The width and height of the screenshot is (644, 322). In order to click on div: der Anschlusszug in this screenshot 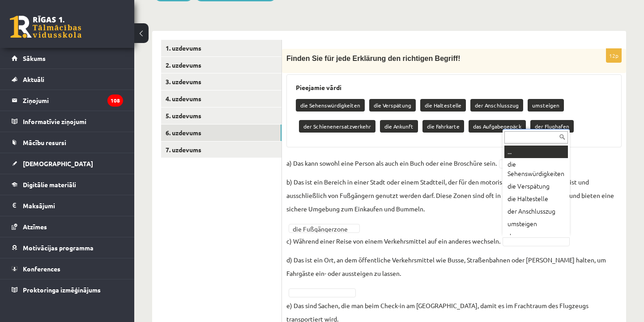, I will do `click(536, 211)`.